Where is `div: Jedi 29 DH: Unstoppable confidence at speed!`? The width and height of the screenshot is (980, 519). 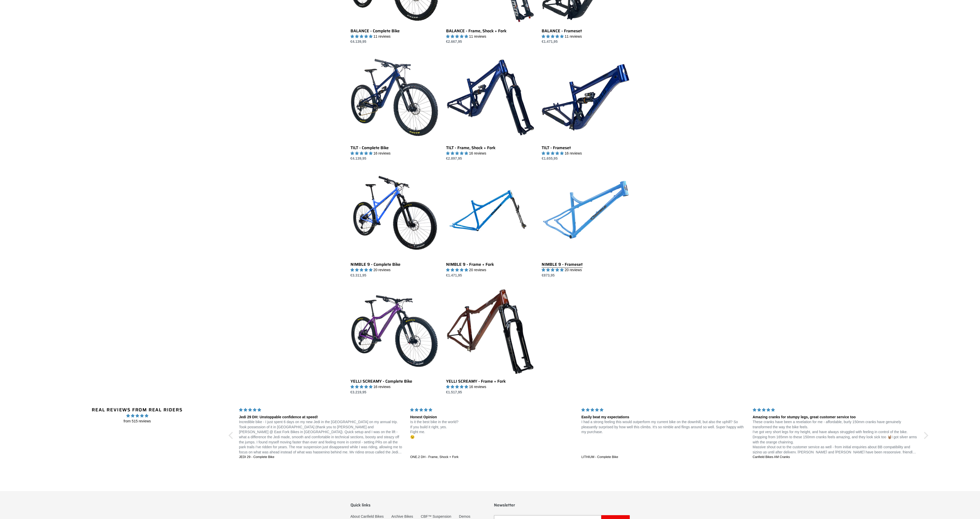
div: Jedi 29 DH: Unstoppable confidence at speed! is located at coordinates (321, 417).